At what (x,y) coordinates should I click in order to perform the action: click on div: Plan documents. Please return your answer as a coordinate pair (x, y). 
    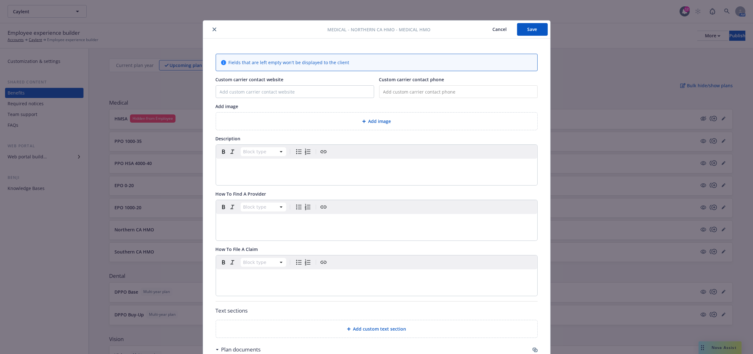
    Looking at the image, I should click on (238, 350).